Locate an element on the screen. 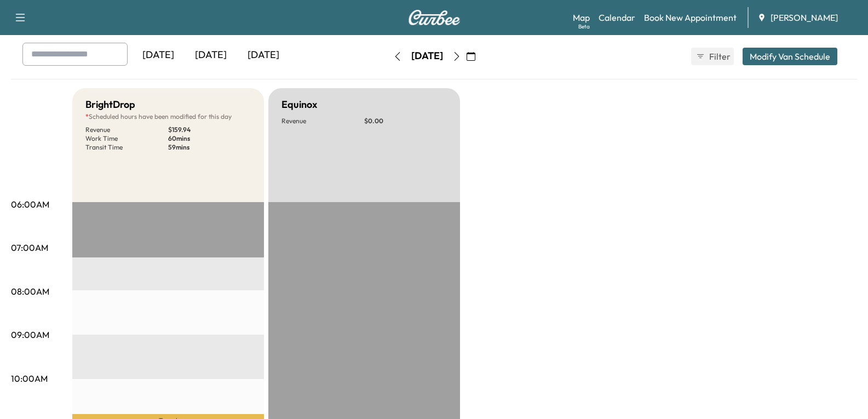  p: 07:00AM is located at coordinates (29, 247).